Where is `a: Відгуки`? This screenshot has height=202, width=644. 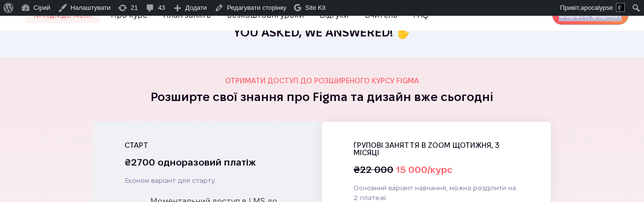
a: Відгуки is located at coordinates (334, 15).